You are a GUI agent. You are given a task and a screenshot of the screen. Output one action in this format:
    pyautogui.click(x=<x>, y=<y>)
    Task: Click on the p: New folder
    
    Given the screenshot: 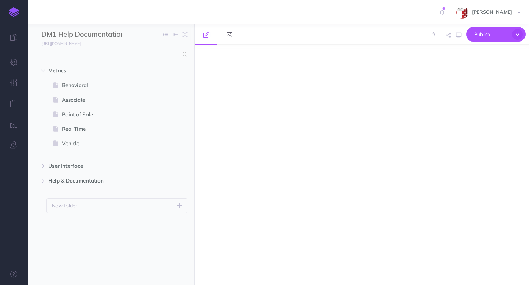 What is the action you would take?
    pyautogui.click(x=65, y=205)
    